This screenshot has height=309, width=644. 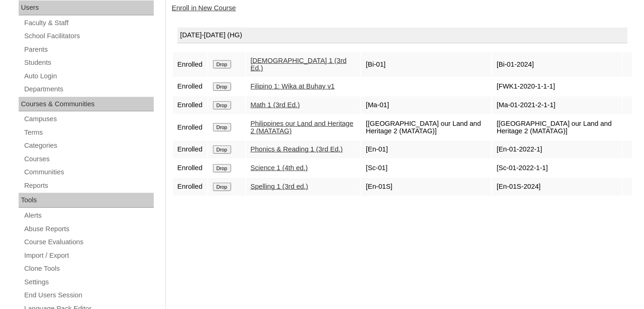 I want to click on a: Spelling 1 (3rd ed.), so click(x=280, y=186).